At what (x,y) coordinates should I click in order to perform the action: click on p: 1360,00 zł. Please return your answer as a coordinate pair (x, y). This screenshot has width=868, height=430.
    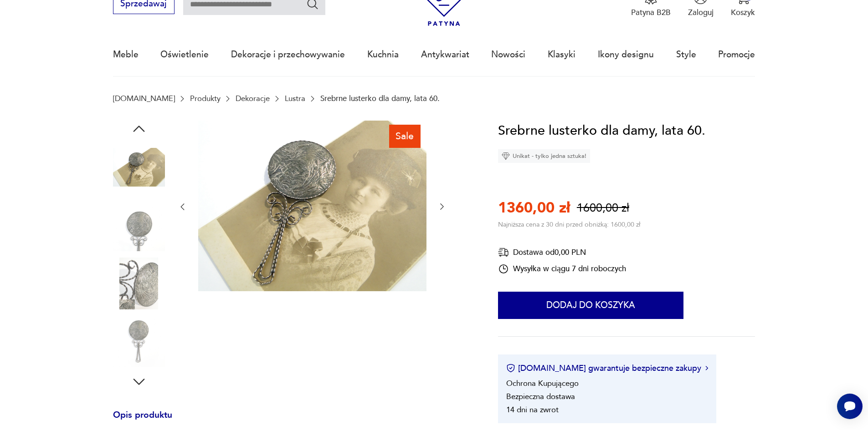
    Looking at the image, I should click on (534, 208).